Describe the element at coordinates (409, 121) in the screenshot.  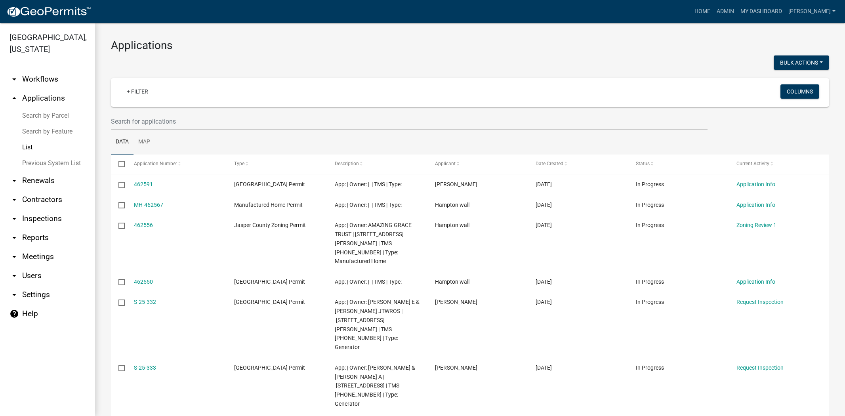
I see `input: Search for applications` at that location.